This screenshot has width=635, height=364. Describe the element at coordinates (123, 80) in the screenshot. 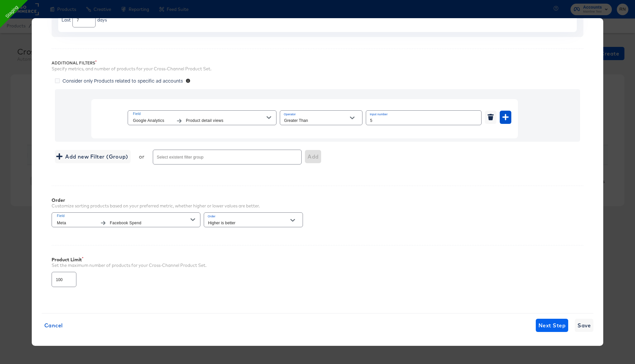

I see `span: Consider only Products related to specific ad accounts` at that location.